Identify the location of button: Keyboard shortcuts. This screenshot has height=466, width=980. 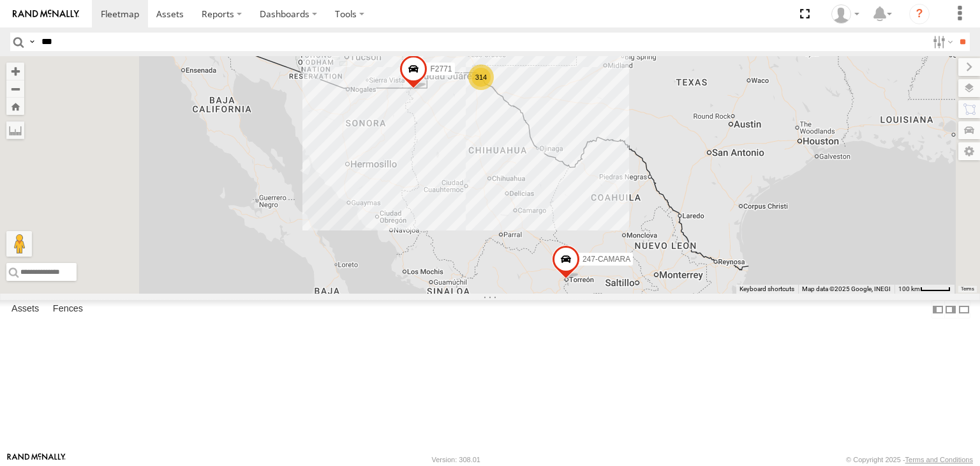
(767, 289).